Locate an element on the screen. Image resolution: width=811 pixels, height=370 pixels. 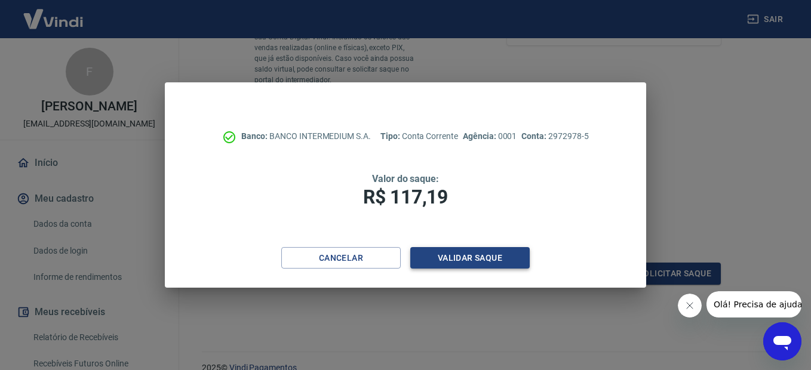
span: Banco: is located at coordinates (255, 136).